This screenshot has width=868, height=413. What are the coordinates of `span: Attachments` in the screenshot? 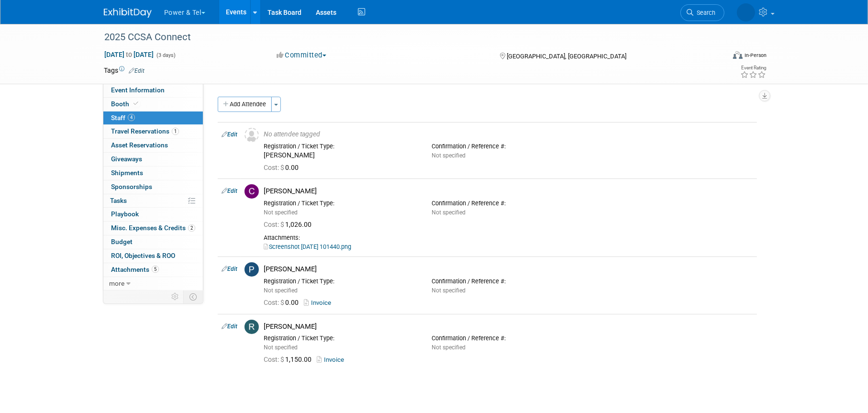 It's located at (135, 269).